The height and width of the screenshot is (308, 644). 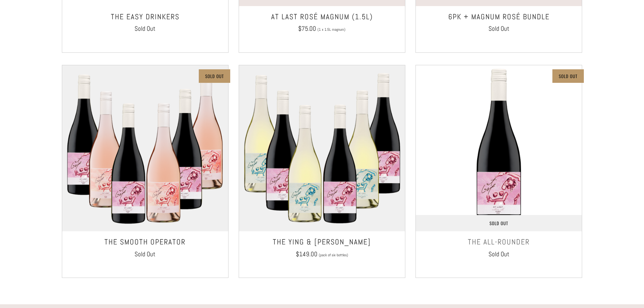 What do you see at coordinates (145, 27) in the screenshot?
I see `a: The Easy Drinkers Sold Out` at bounding box center [145, 27].